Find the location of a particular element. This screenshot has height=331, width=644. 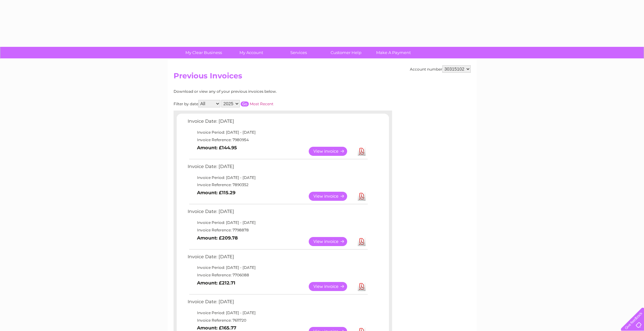

td: Invoice Reference: 7890352 is located at coordinates (277, 185).